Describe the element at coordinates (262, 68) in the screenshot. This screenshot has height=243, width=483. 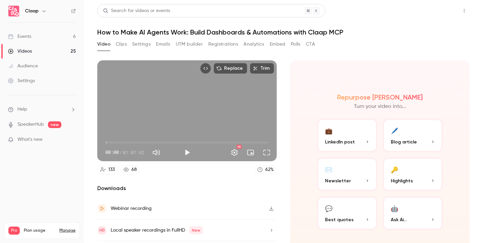
I see `button: Trim` at that location.